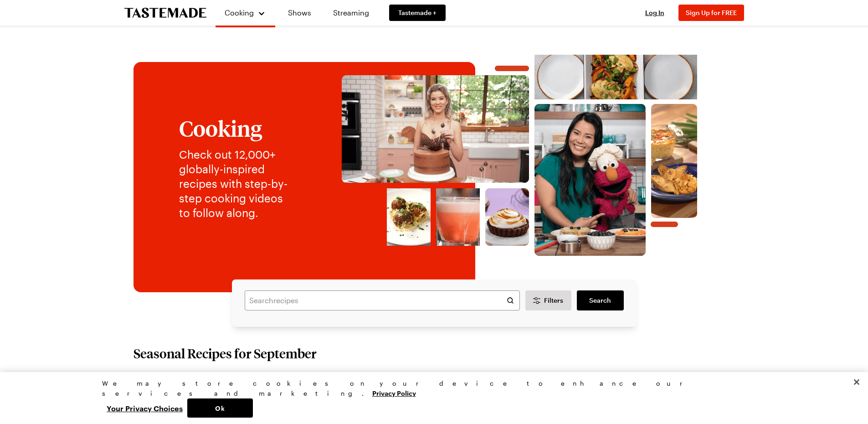  I want to click on a: Tastemade +, so click(417, 12).